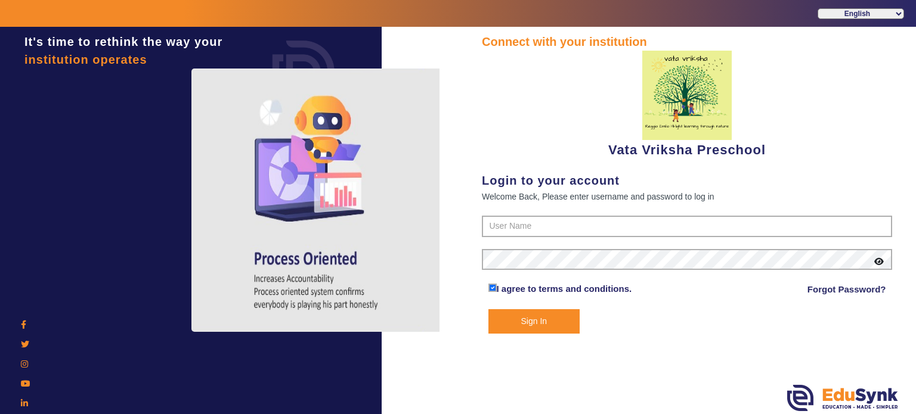  I want to click on div: Vata Vriksha Preschool, so click(687, 105).